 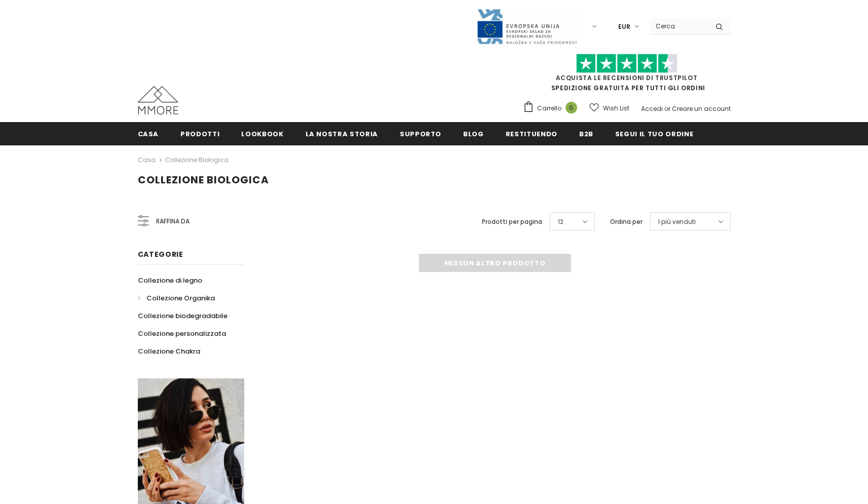 What do you see at coordinates (197, 160) in the screenshot?
I see `a: Collezione biologica` at bounding box center [197, 160].